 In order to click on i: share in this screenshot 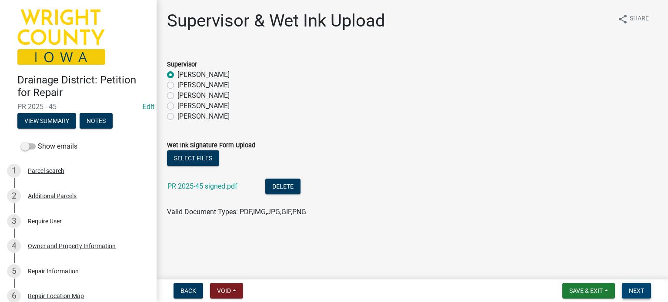, I will do `click(623, 19)`.